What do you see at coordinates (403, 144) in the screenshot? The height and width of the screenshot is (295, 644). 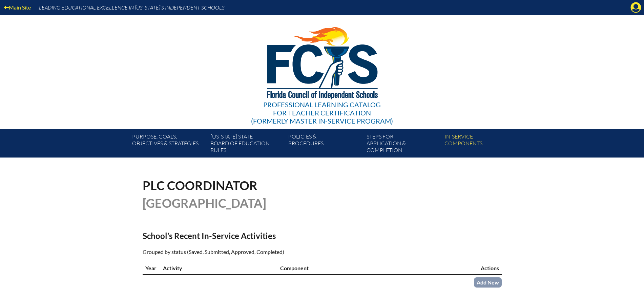 I see `a: Steps forapplication & completion` at bounding box center [403, 144].